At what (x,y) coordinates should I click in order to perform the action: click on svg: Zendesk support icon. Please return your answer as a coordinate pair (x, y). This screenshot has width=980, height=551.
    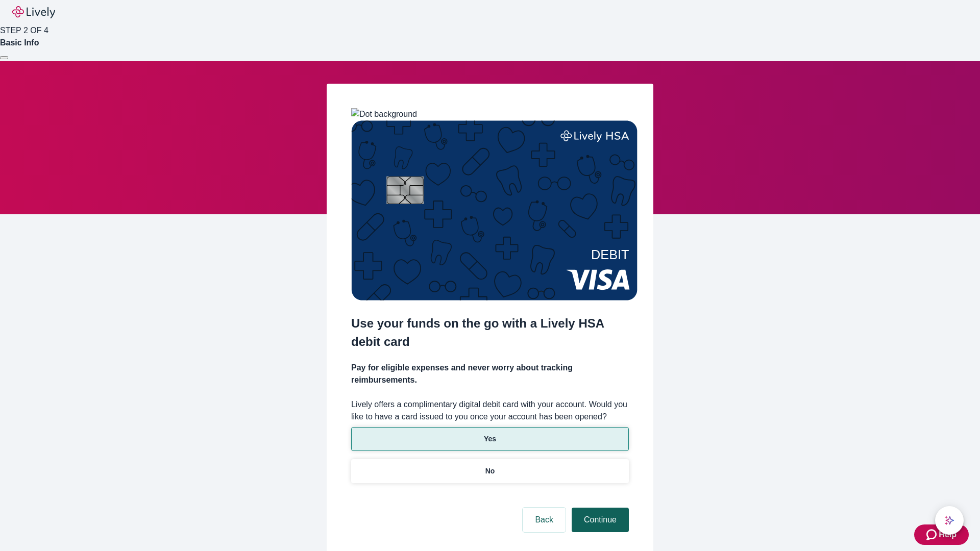
    Looking at the image, I should click on (933, 535).